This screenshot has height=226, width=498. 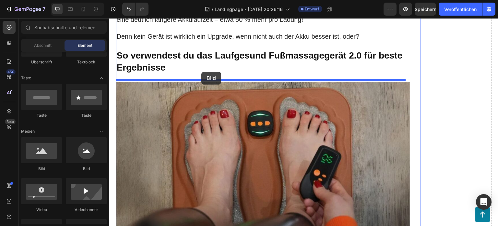 What do you see at coordinates (44, 9) in the screenshot?
I see `font: 7` at bounding box center [44, 9].